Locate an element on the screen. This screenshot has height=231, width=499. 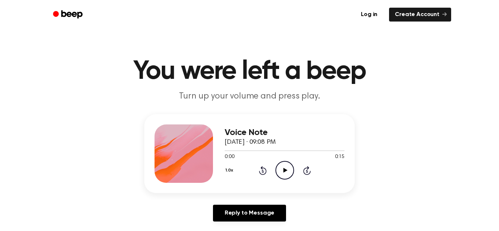
button: 1.0x is located at coordinates (230, 171).